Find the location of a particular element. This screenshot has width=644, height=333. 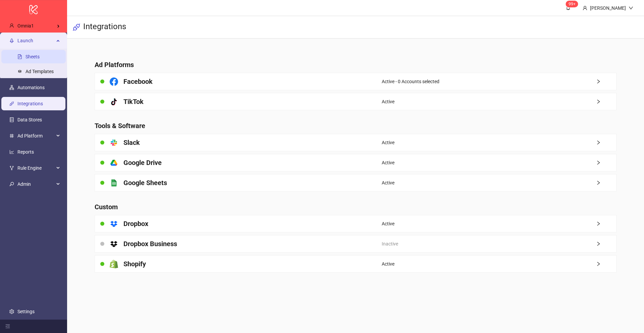

span: bell is located at coordinates (568, 8).